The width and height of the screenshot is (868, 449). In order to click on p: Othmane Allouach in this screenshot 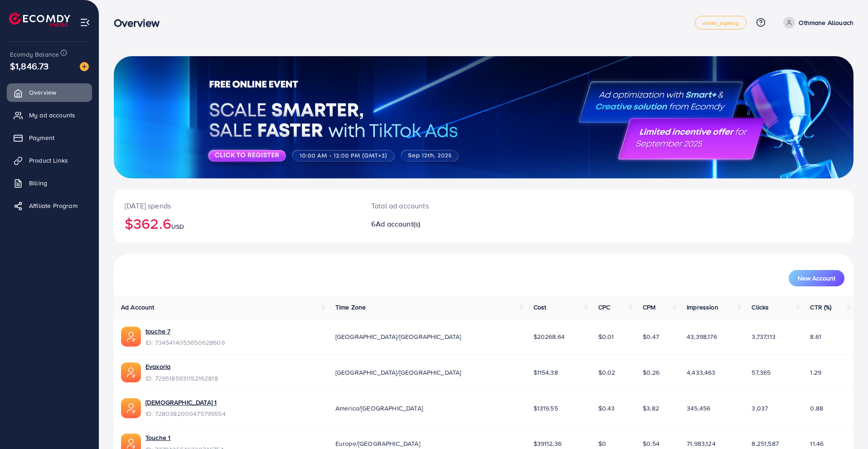, I will do `click(826, 23)`.